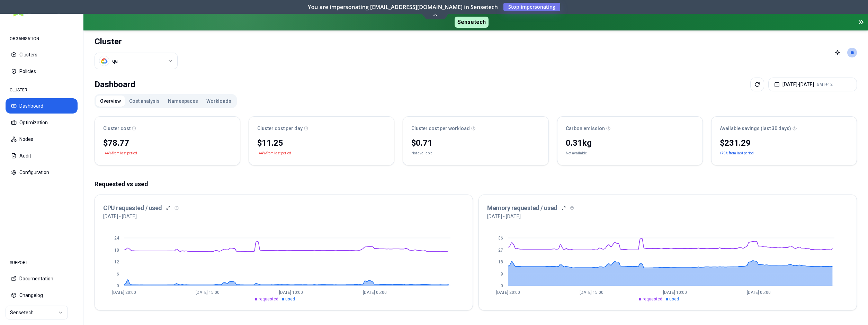  What do you see at coordinates (41, 123) in the screenshot?
I see `button: Optimization` at bounding box center [41, 123].